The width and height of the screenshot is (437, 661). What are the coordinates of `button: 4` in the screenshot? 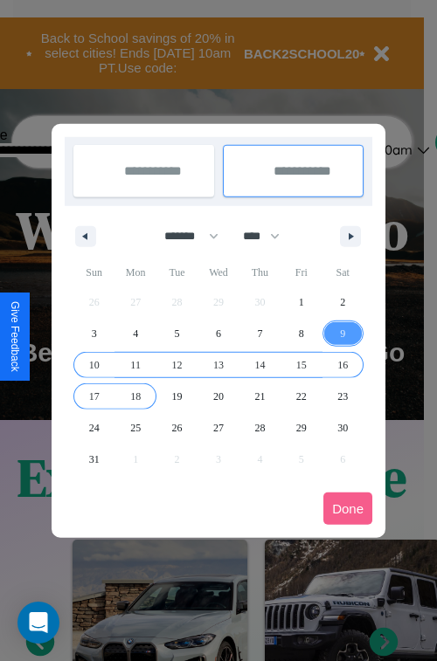 It's located at (134, 333).